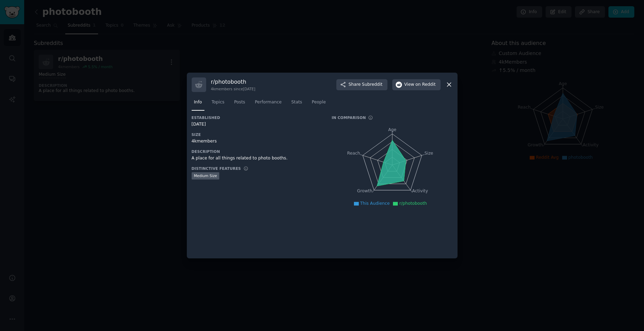 The height and width of the screenshot is (331, 644). I want to click on span: Stats, so click(296, 102).